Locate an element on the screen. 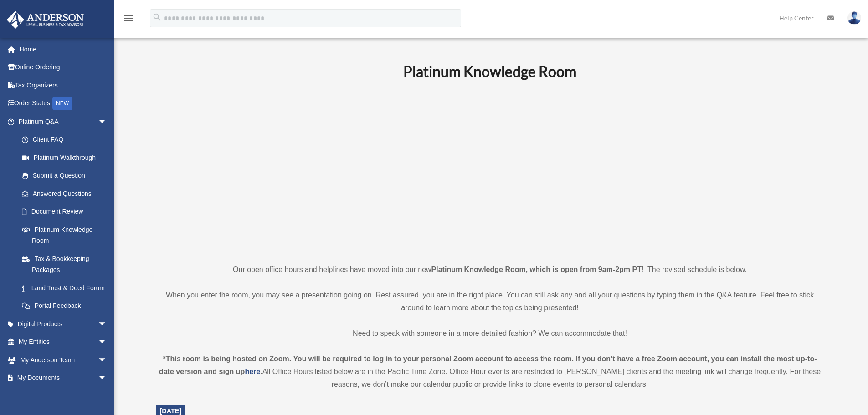 Image resolution: width=868 pixels, height=415 pixels. a: Order StatusNEW is located at coordinates (64, 103).